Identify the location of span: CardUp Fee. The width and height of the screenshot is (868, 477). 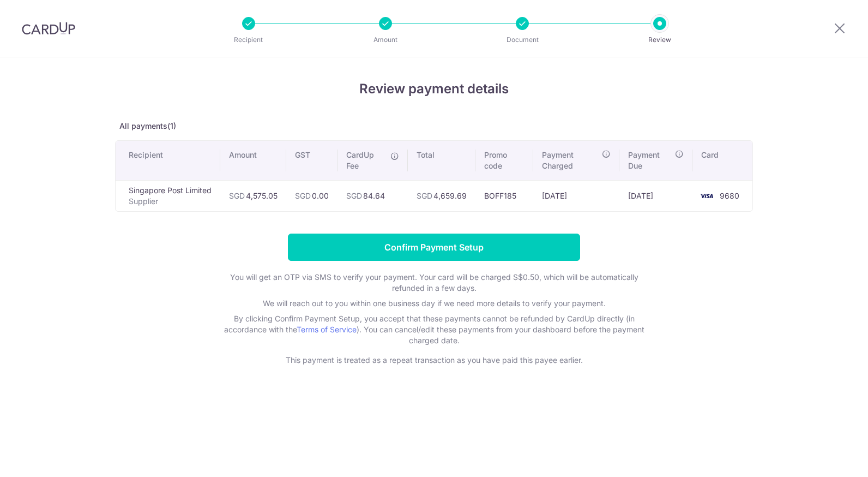
(366, 161).